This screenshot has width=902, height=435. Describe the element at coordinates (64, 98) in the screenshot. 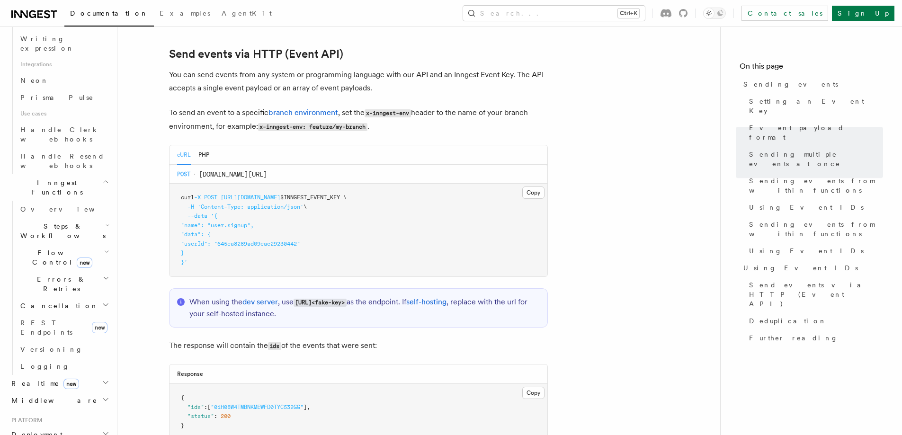

I see `a: Prisma Pulse` at that location.